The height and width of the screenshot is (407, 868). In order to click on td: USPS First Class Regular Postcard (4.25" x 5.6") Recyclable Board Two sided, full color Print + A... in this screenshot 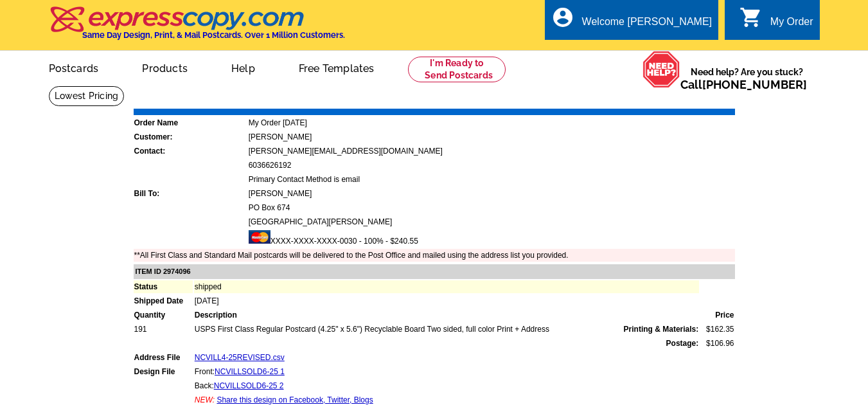, I will do `click(446, 329)`.